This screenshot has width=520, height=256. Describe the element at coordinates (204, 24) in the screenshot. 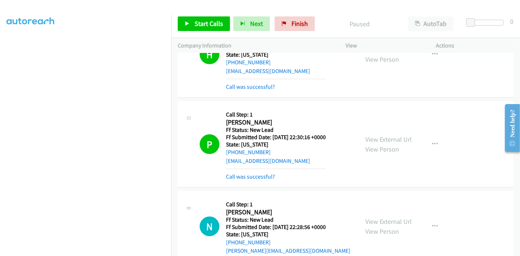

I see `a: Start Calls` at that location.